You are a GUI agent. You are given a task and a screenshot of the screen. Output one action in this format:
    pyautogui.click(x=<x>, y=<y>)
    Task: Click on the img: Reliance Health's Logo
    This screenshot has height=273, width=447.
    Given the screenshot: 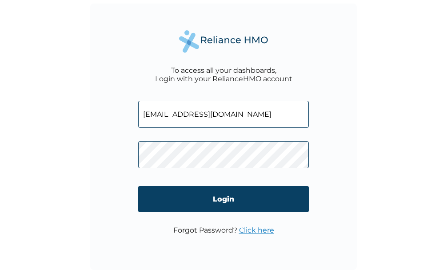 What is the action you would take?
    pyautogui.click(x=223, y=41)
    